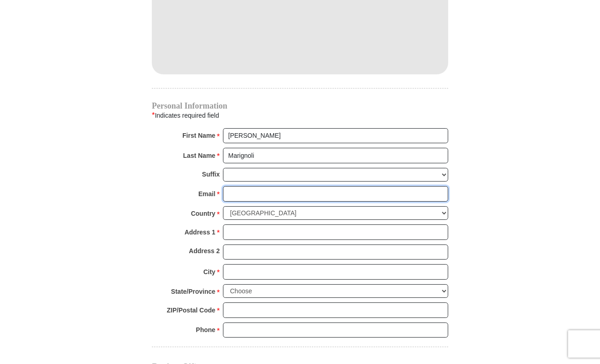 This screenshot has height=364, width=600. I want to click on strong: First Name, so click(199, 135).